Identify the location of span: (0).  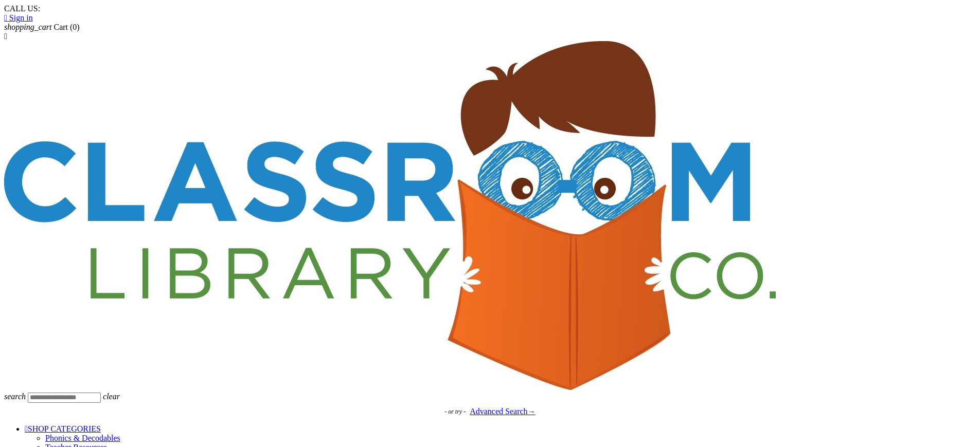
(75, 27).